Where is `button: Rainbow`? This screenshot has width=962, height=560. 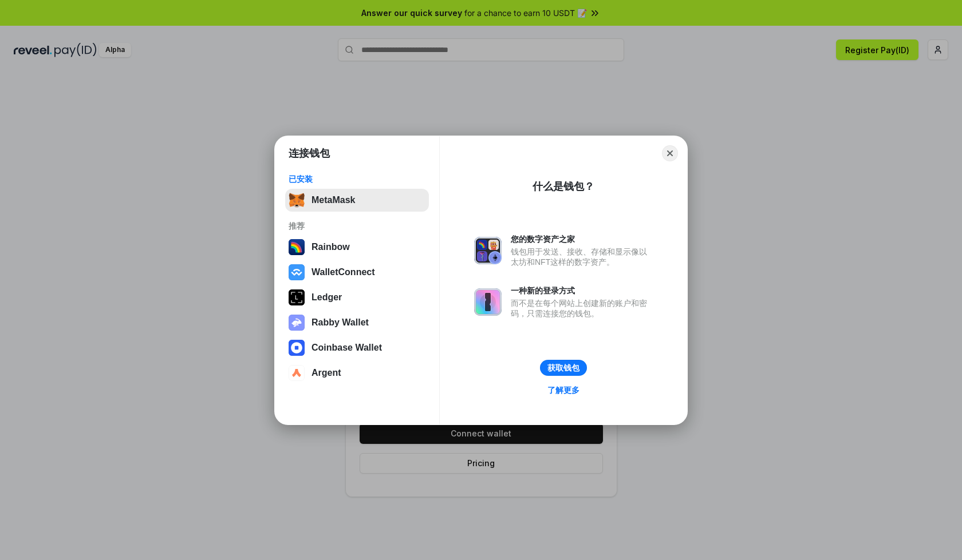 button: Rainbow is located at coordinates (357, 247).